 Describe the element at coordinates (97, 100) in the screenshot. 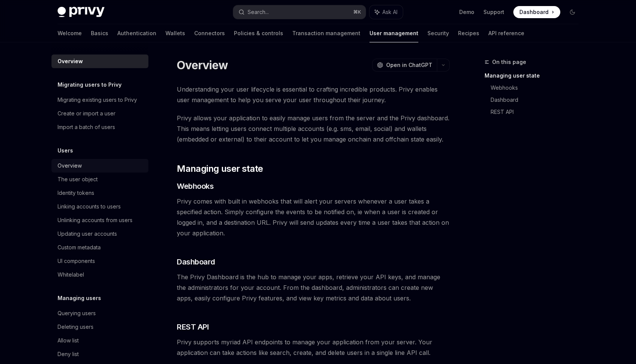

I see `div: Migrating existing users to Privy` at that location.